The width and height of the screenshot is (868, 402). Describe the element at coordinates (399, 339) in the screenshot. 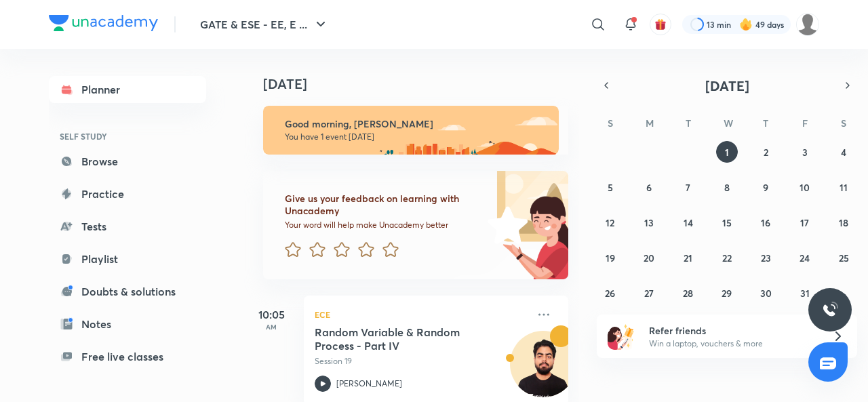

I see `h5: Random Variable & Random Process - Part IV` at that location.